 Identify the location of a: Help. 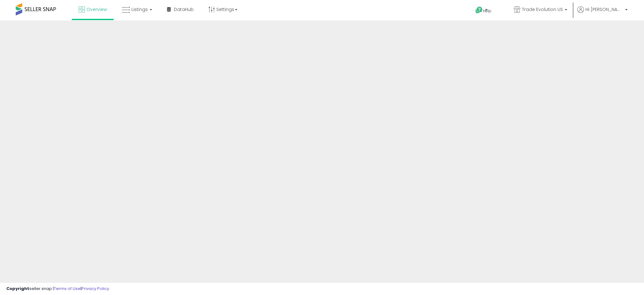
(487, 11).